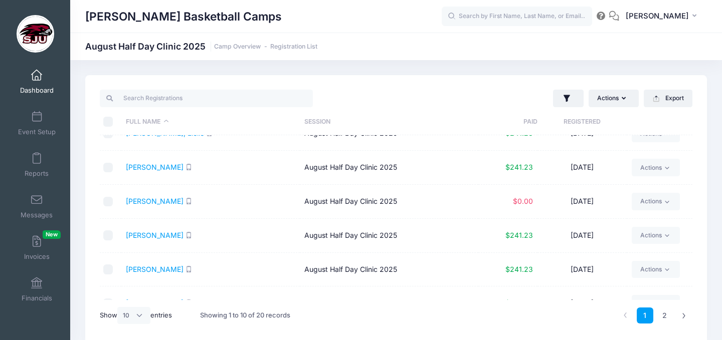 The image size is (722, 340). What do you see at coordinates (668, 98) in the screenshot?
I see `button: Export` at bounding box center [668, 98].